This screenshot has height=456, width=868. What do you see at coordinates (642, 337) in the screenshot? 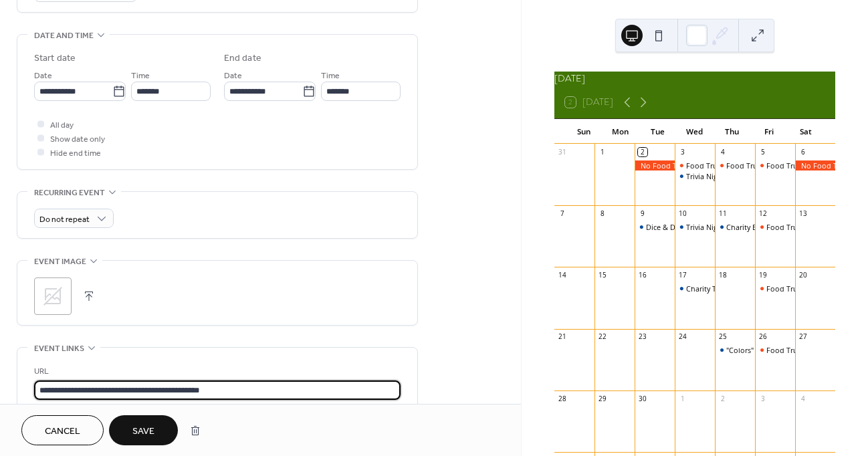
I see `div: 23` at bounding box center [642, 337].